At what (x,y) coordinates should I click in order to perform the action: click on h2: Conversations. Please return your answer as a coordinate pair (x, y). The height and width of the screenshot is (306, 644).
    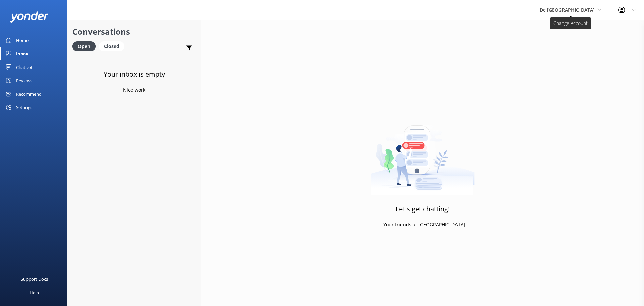
    Looking at the image, I should click on (134, 32).